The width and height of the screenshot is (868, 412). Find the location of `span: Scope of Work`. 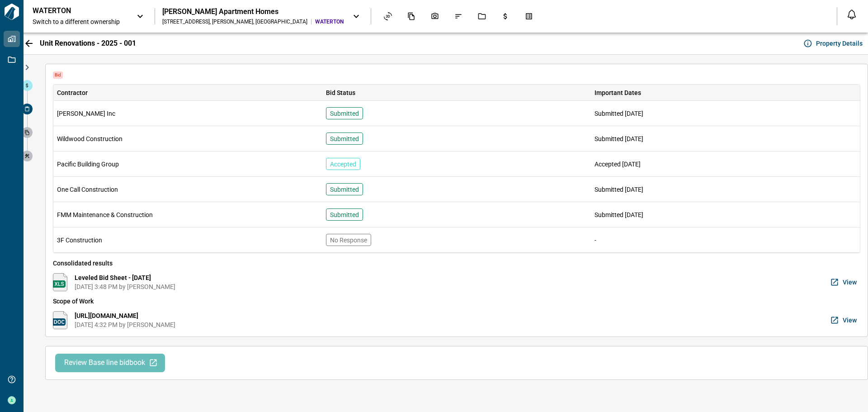

span: Scope of Work is located at coordinates (457, 301).